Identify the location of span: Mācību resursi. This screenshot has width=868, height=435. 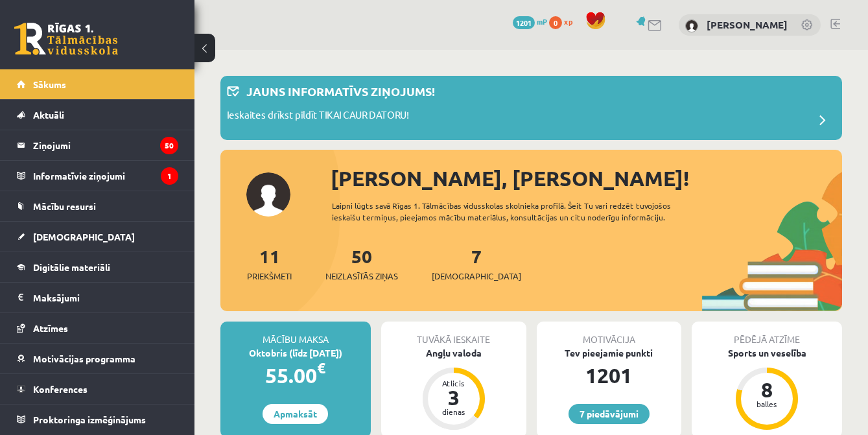
(64, 206).